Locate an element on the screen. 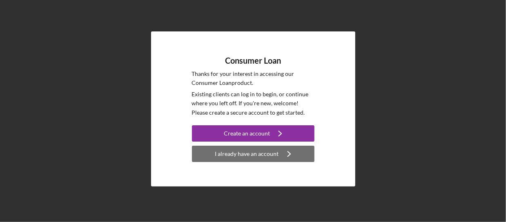  p: Thanks for your interest in accessing our Consumer Loan product. is located at coordinates (253, 78).